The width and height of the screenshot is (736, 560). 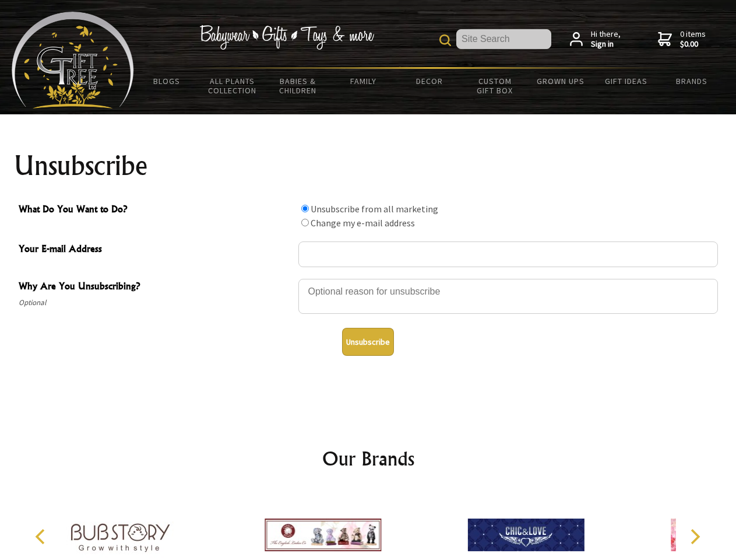 What do you see at coordinates (682, 39) in the screenshot?
I see `a: 0 items$0.00` at bounding box center [682, 39].